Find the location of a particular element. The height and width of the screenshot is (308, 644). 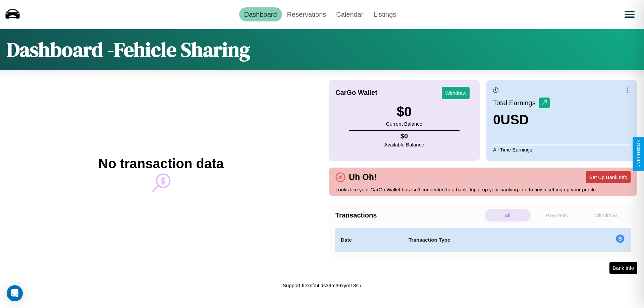

p: All is located at coordinates (507, 215).